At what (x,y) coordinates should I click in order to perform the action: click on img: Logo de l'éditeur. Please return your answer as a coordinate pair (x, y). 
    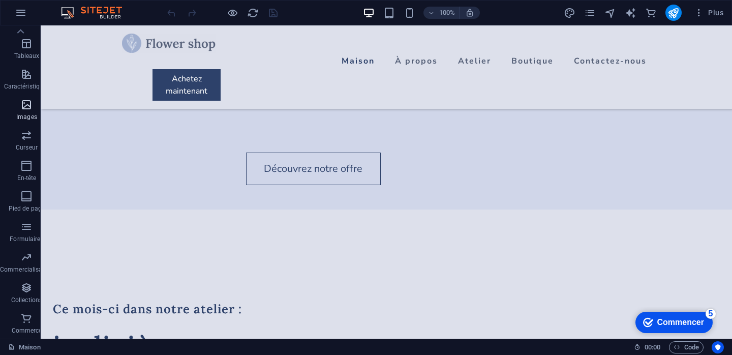
    Looking at the image, I should click on (97, 13).